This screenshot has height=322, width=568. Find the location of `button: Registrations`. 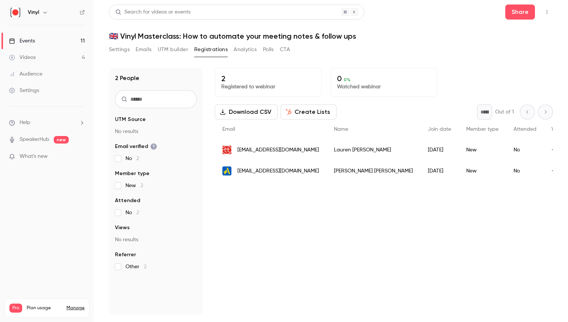

button: Registrations is located at coordinates (211, 50).